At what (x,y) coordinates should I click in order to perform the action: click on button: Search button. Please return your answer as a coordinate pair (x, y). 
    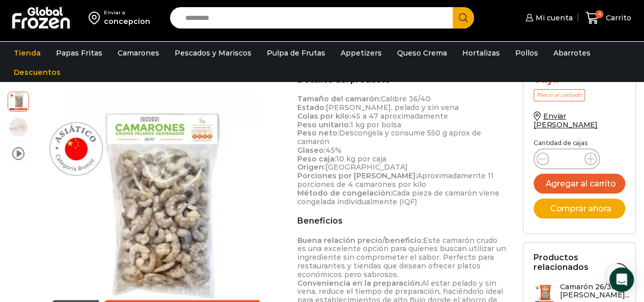
    Looking at the image, I should click on (463, 18).